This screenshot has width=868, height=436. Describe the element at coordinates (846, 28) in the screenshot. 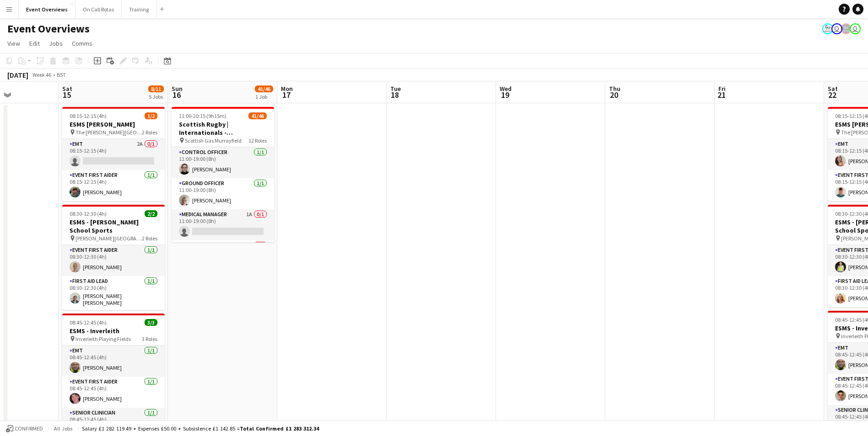

I see `app-user-avatar: Clinical Team` at that location.